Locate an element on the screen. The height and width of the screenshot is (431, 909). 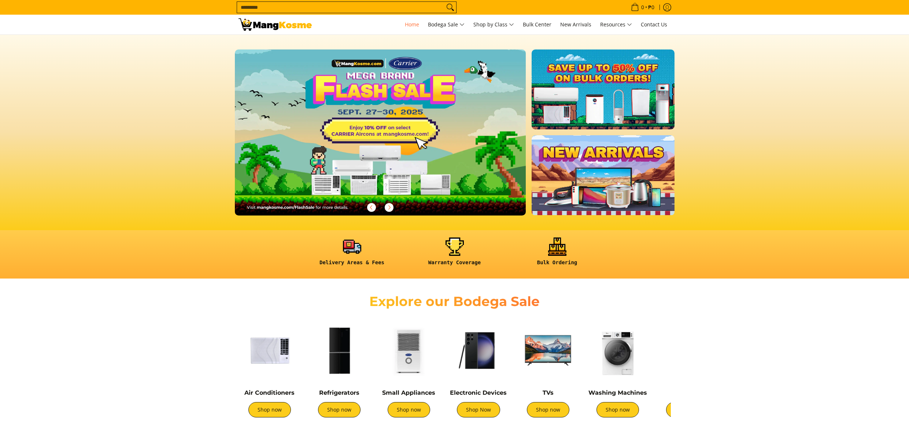
a: Home is located at coordinates (412, 25).